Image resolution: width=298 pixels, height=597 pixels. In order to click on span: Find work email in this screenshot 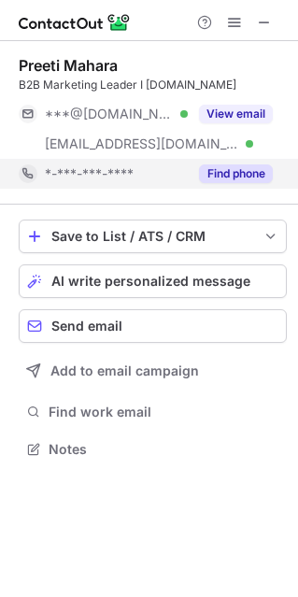, I will do `click(163, 412)`.